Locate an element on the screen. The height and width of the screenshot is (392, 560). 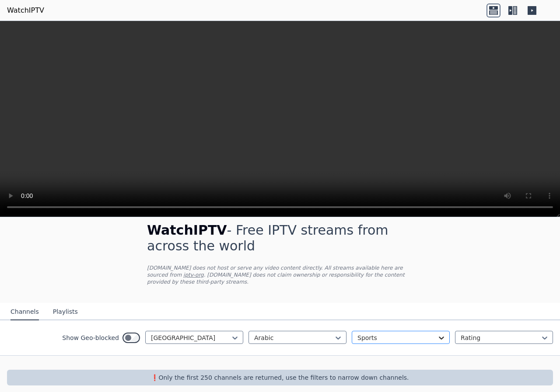
button: Playlists is located at coordinates (65, 312).